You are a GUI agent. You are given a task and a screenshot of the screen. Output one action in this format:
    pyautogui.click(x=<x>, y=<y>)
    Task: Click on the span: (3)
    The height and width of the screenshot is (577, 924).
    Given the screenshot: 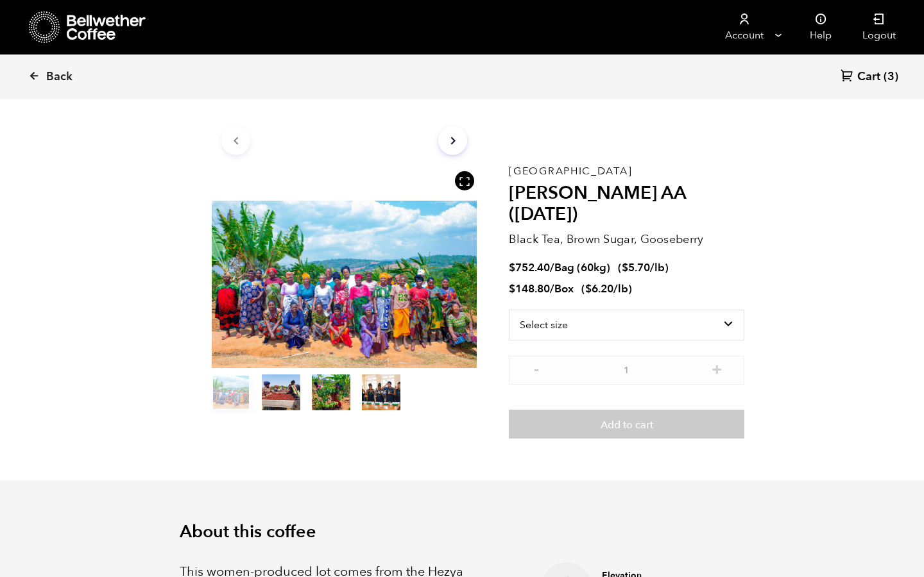 What is the action you would take?
    pyautogui.click(x=891, y=77)
    